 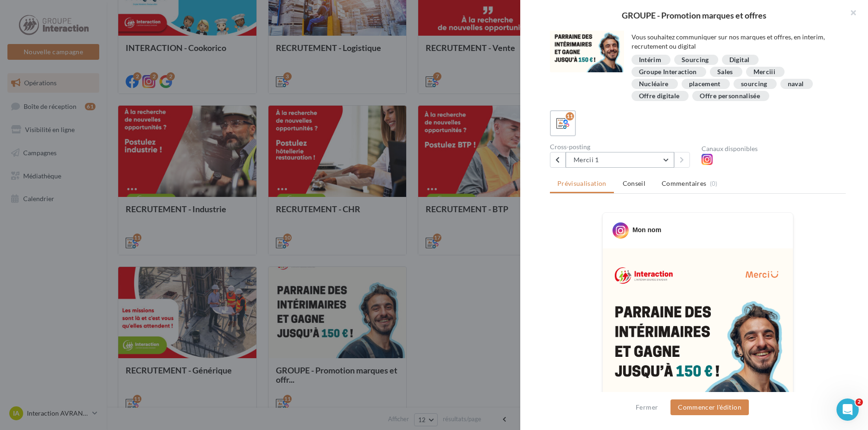 I want to click on div: Nucléaire, so click(x=654, y=84).